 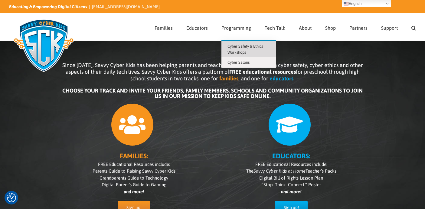 I want to click on span: The Teacher’s Packs, so click(x=291, y=170).